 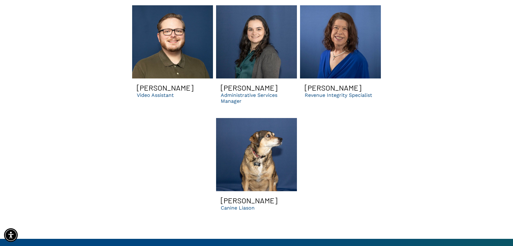 What do you see at coordinates (155, 95) in the screenshot?
I see `p: Video Assistant` at bounding box center [155, 95].